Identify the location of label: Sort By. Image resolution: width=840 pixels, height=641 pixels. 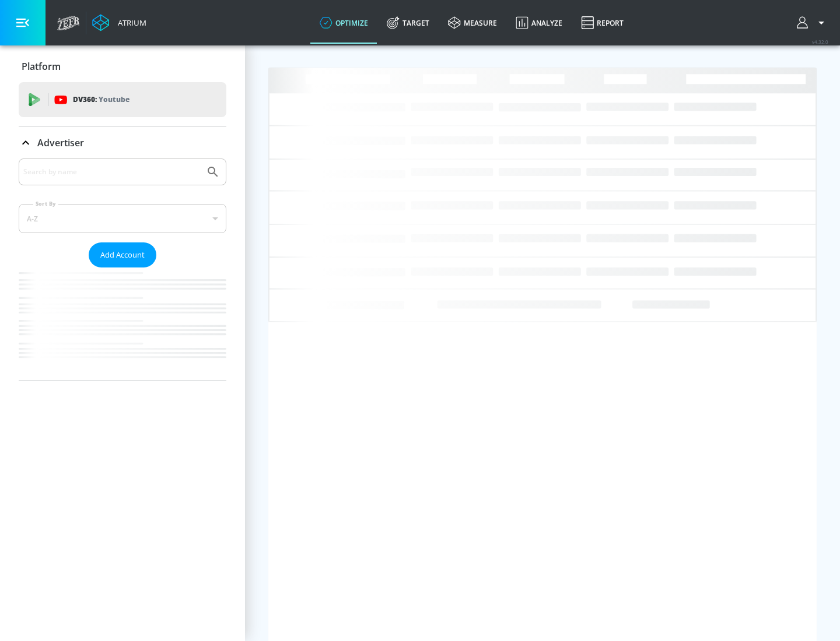
(46, 203).